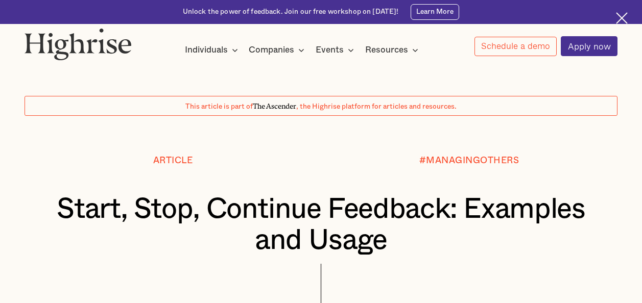 The image size is (642, 303). Describe the element at coordinates (78, 44) in the screenshot. I see `img: Highrise logo` at that location.